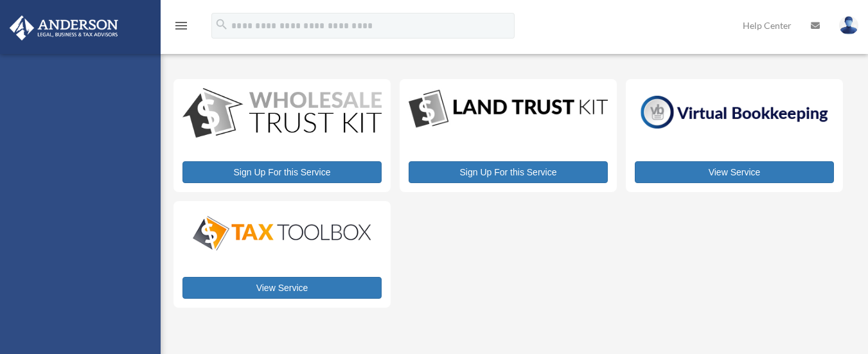 This screenshot has height=354, width=868. Describe the element at coordinates (182, 27) in the screenshot. I see `a: menu` at that location.